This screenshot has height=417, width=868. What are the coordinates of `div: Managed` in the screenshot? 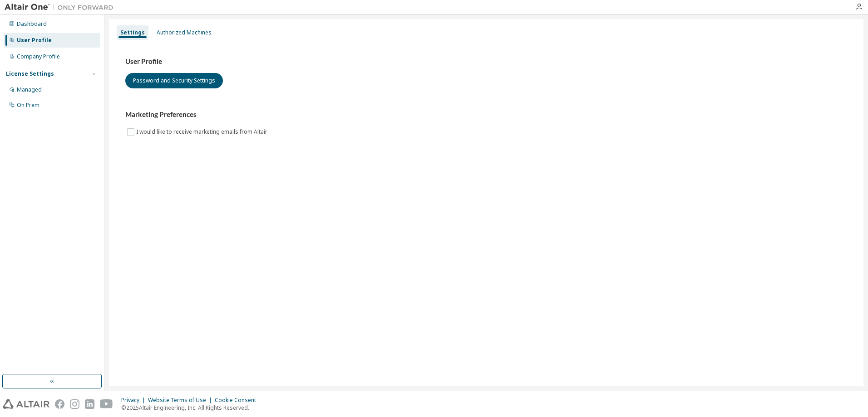 It's located at (29, 90).